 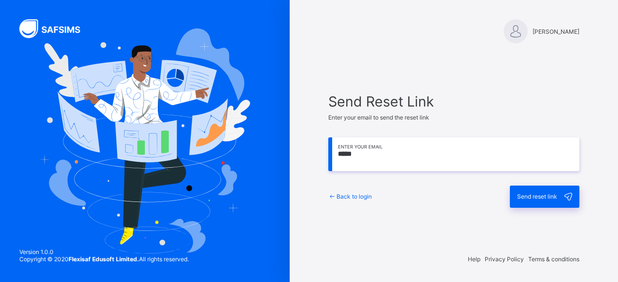 What do you see at coordinates (474, 259) in the screenshot?
I see `span: Help` at bounding box center [474, 259].